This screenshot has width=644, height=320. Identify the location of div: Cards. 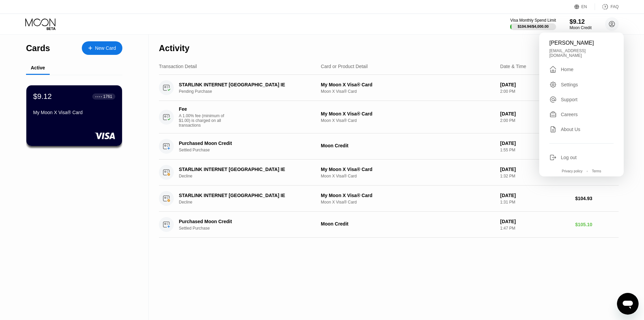
(38, 48).